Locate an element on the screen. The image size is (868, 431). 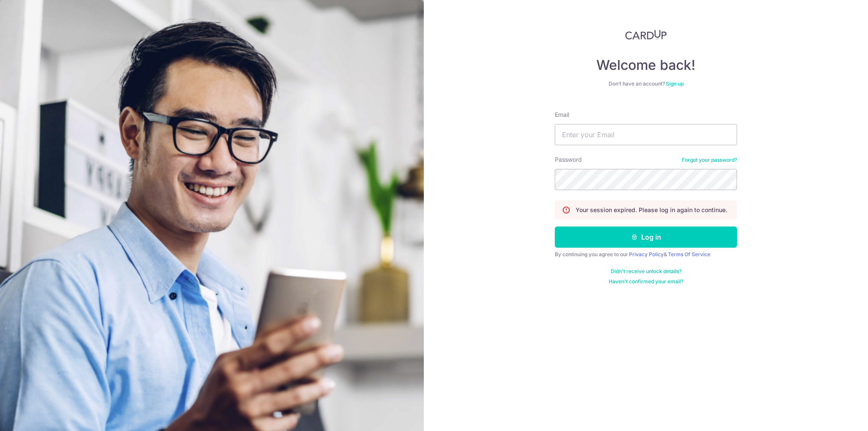
div: By continuing you agree to our & is located at coordinates (646, 254).